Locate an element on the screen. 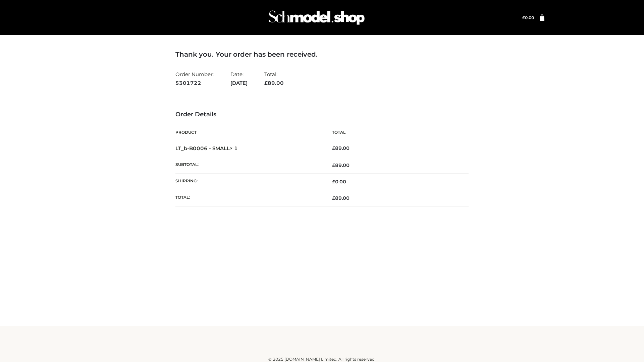 This screenshot has width=644, height=362. bdi: 89.00 is located at coordinates (341, 148).